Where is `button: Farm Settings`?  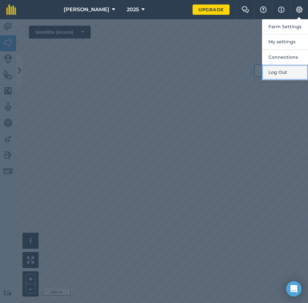 button: Farm Settings is located at coordinates (285, 27).